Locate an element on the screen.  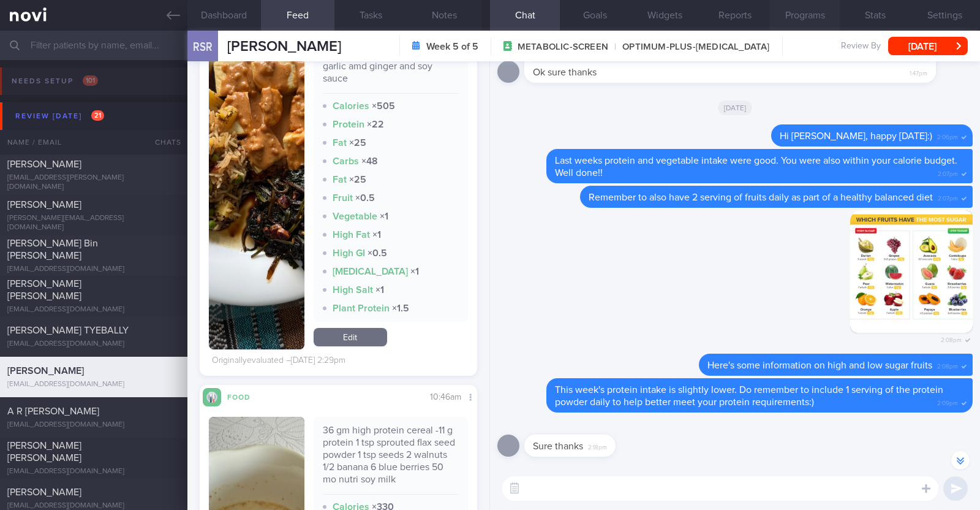
span: This week's protein intake is slightly lower. Do remember to include 1 serving of the protein pow... is located at coordinates (749, 396).